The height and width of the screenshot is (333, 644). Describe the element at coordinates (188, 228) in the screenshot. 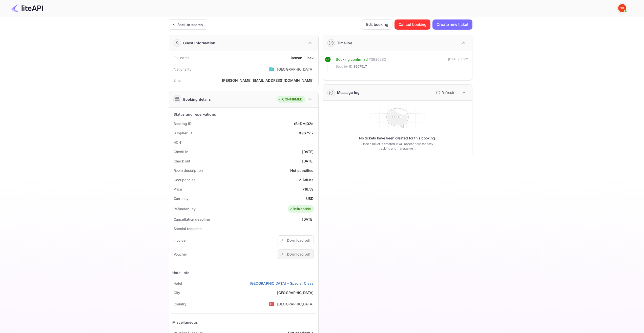

I see `div: Special requests` at that location.